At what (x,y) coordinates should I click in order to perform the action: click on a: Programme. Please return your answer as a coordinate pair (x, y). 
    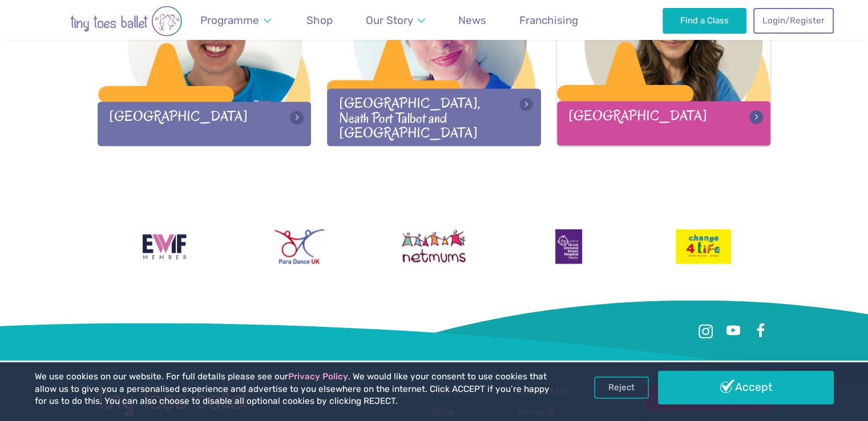
    Looking at the image, I should click on (235, 20).